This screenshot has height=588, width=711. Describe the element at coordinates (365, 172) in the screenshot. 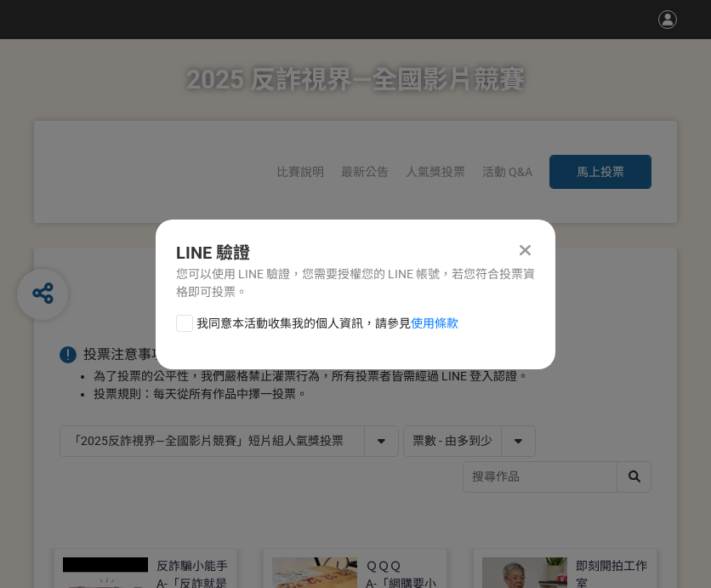

I see `a: 最新公告` at that location.